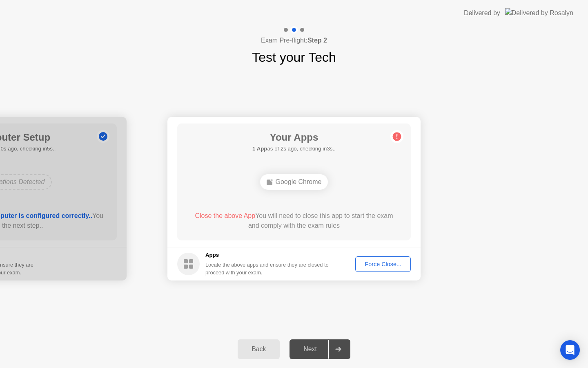  I want to click on div: Google Chrome, so click(294, 182).